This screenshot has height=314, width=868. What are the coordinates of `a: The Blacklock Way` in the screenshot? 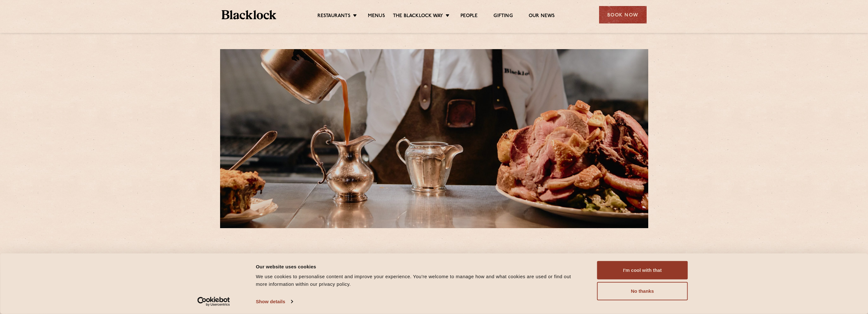 It's located at (418, 16).